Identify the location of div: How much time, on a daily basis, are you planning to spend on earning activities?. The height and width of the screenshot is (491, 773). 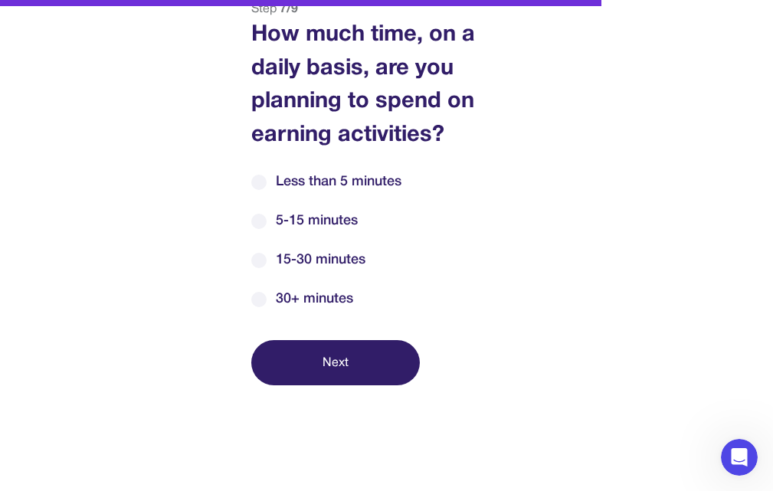
(387, 85).